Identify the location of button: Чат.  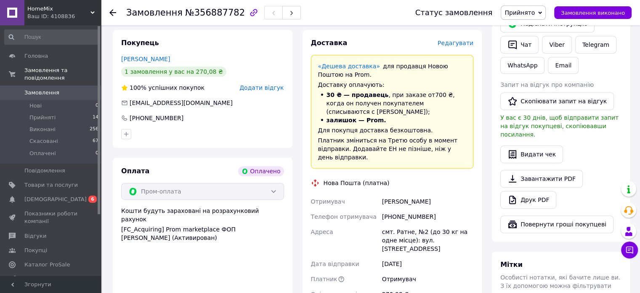
(520, 45).